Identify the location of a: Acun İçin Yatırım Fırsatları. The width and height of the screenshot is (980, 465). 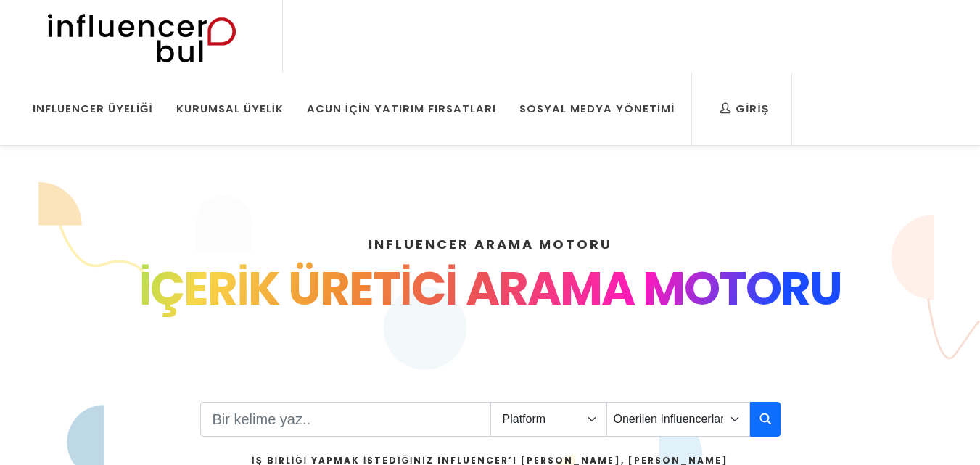
(401, 109).